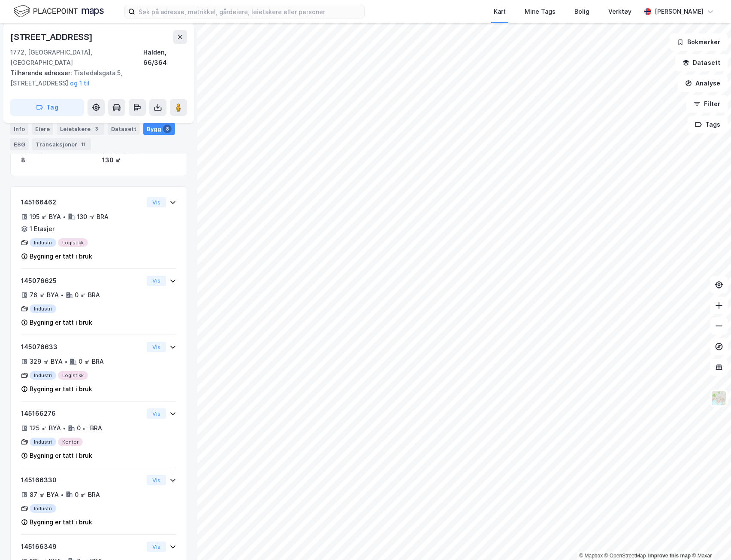 This screenshot has width=731, height=560. Describe the element at coordinates (20, 144) in the screenshot. I see `div: ESG` at that location.